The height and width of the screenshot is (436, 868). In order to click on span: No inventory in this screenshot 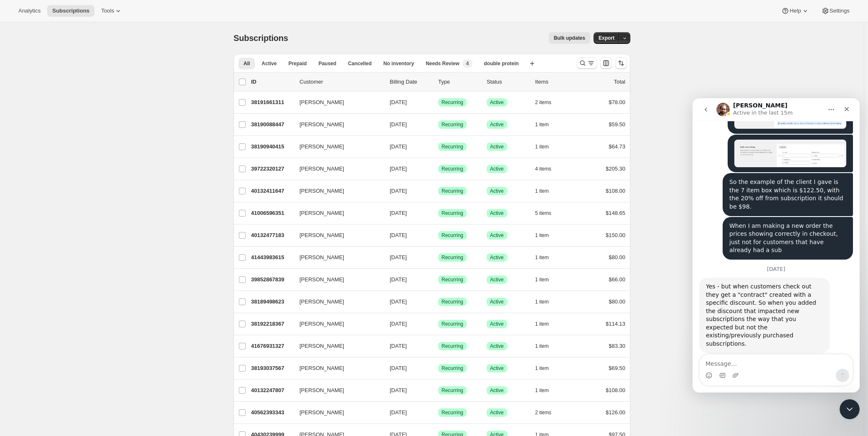, I will do `click(399, 63)`.